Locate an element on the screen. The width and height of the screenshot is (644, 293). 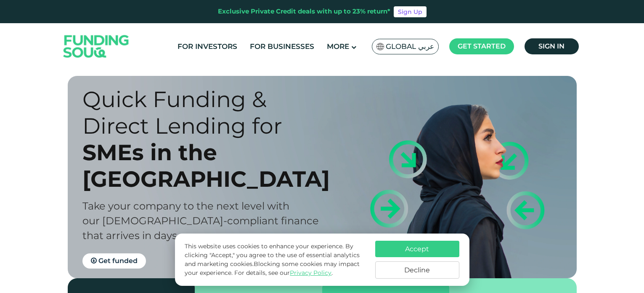
img: SA Flag is located at coordinates (380, 46).